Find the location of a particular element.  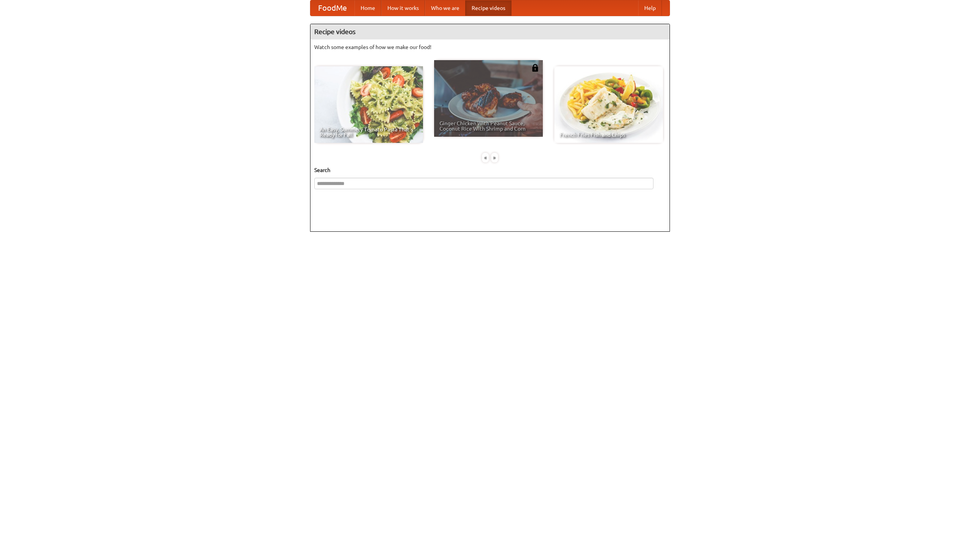

h4: Recipe videos is located at coordinates (490, 32).